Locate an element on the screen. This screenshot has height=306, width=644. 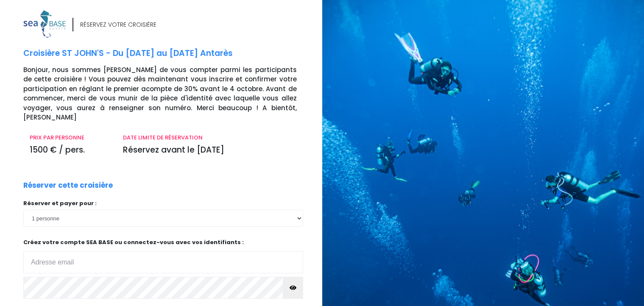
p: Réserver cette croisière is located at coordinates (68, 185).